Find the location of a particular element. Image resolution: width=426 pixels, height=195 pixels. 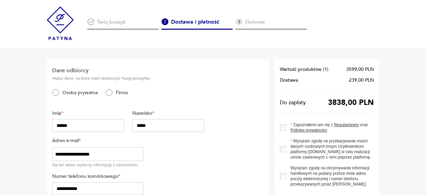

div: Twój koszyk is located at coordinates (123, 24).